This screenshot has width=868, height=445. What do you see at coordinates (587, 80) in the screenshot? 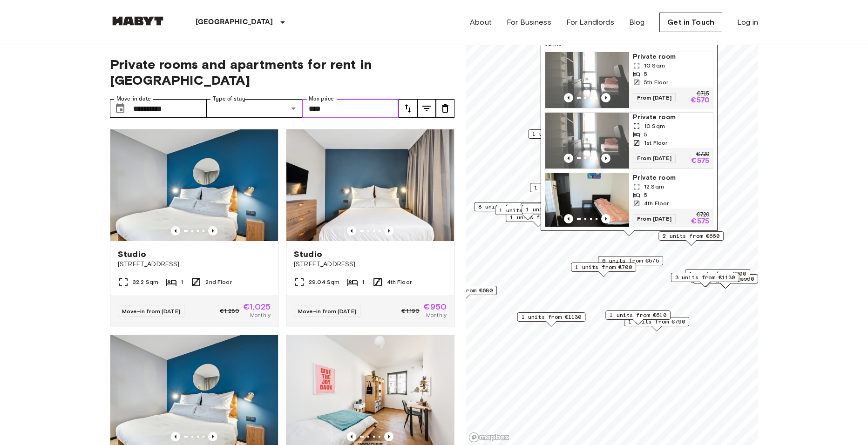
I see `img: Marketing picture of unit DE-01-302-014-02` at bounding box center [587, 80].